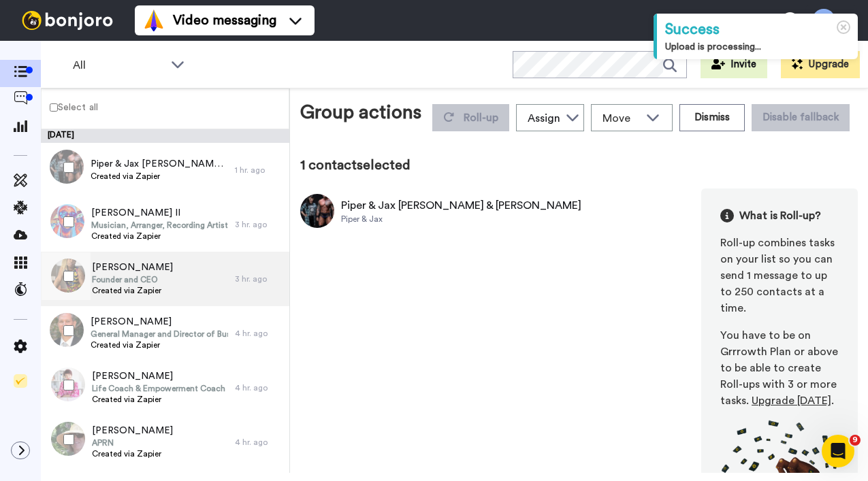  Describe the element at coordinates (855, 440) in the screenshot. I see `span: 9` at that location.